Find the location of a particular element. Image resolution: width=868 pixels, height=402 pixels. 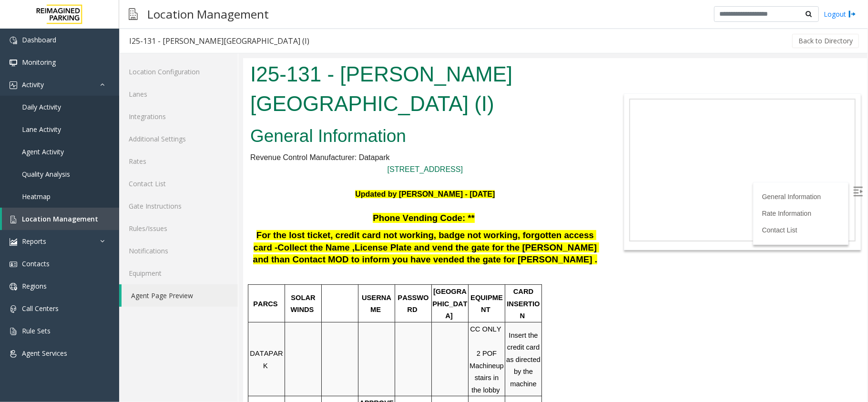

a: Gate Instructions is located at coordinates (178, 206).